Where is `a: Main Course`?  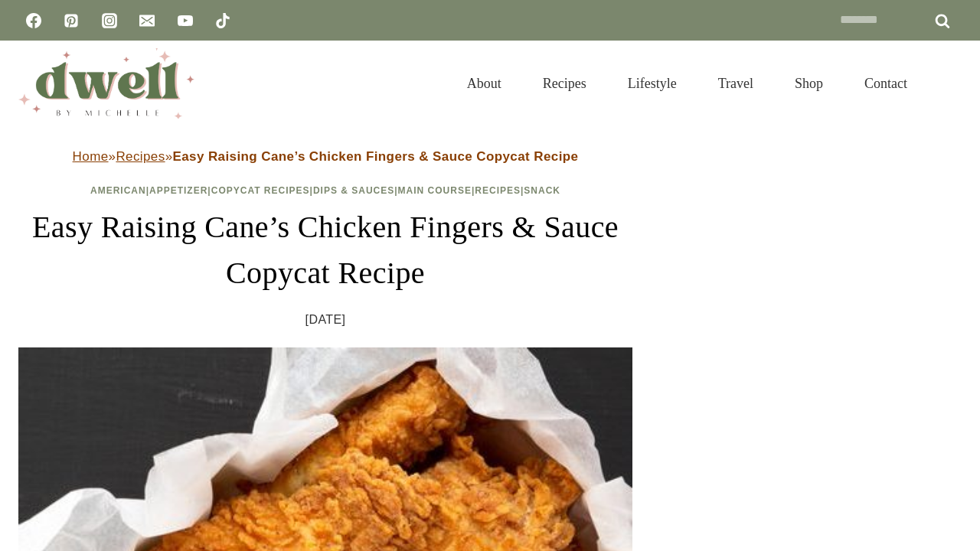
a: Main Course is located at coordinates (435, 191).